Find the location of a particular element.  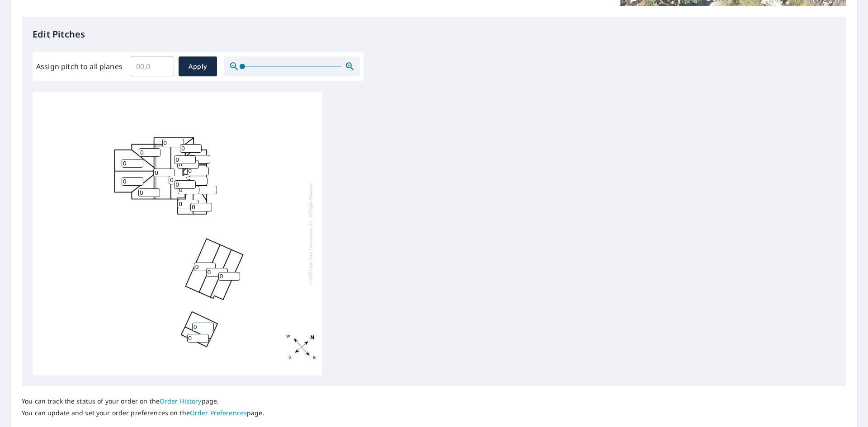

input: 00.0 is located at coordinates (152, 66).